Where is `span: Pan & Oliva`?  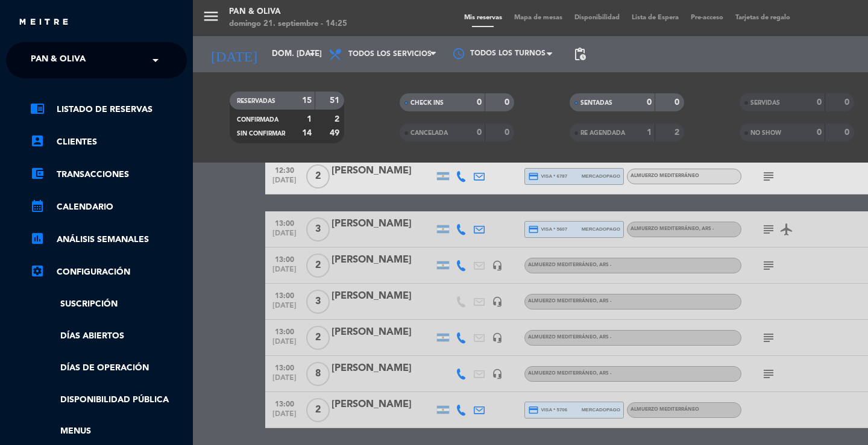 span: Pan & Oliva is located at coordinates (58, 60).